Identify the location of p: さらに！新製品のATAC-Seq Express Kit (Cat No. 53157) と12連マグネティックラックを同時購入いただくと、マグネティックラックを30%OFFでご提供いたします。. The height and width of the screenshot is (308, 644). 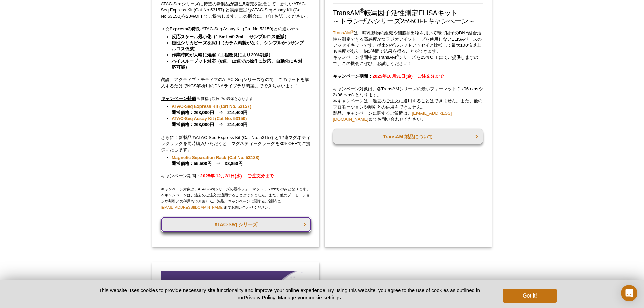
(236, 144).